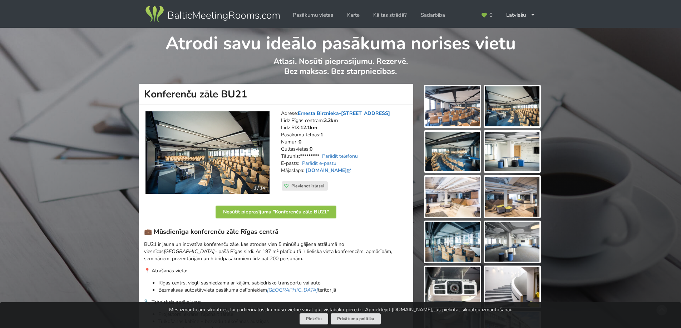  Describe the element at coordinates (313, 15) in the screenshot. I see `a: Pasākumu vietas` at that location.